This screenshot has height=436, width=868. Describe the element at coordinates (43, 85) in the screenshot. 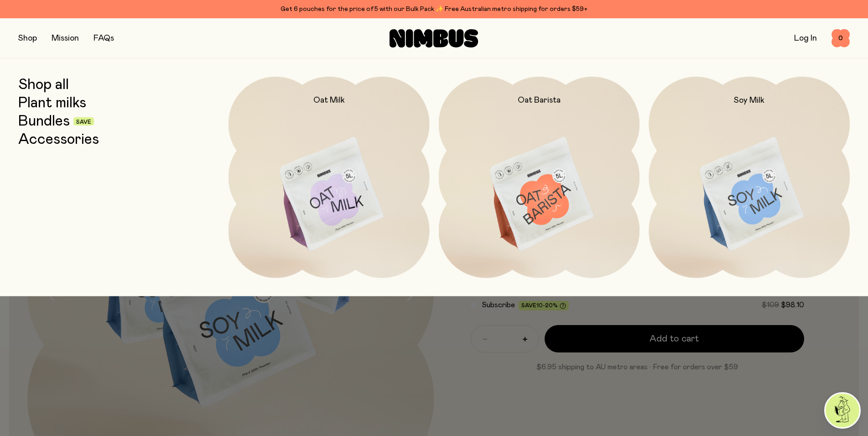

I see `a: Shop all` at that location.